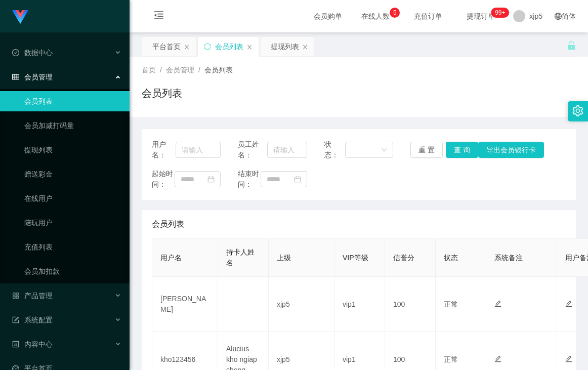 This screenshot has width=588, height=370. Describe the element at coordinates (159, 17) in the screenshot. I see `i: 图标: menu-fold` at that location.